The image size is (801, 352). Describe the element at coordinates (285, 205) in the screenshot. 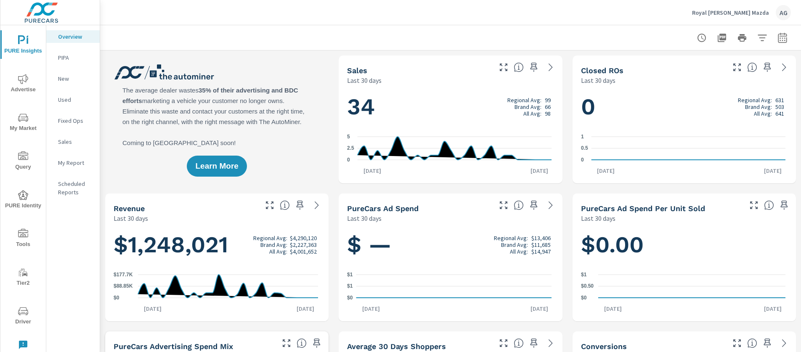

I see `span: Total sales revenue over the selected date range. [Source: This data is sourced from the dealer’s...` at that location.